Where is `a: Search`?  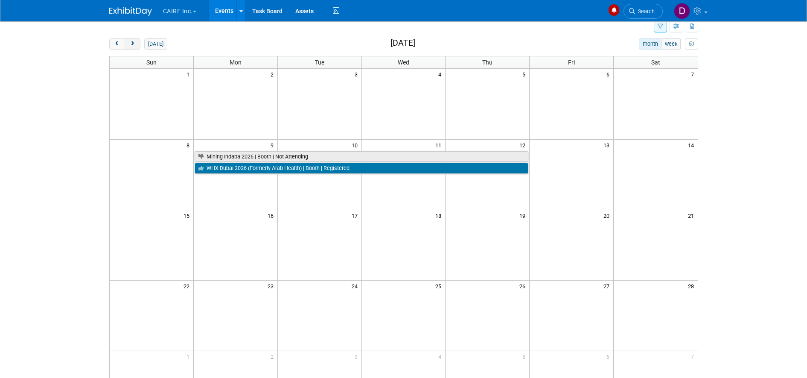 a: Search is located at coordinates (643, 11).